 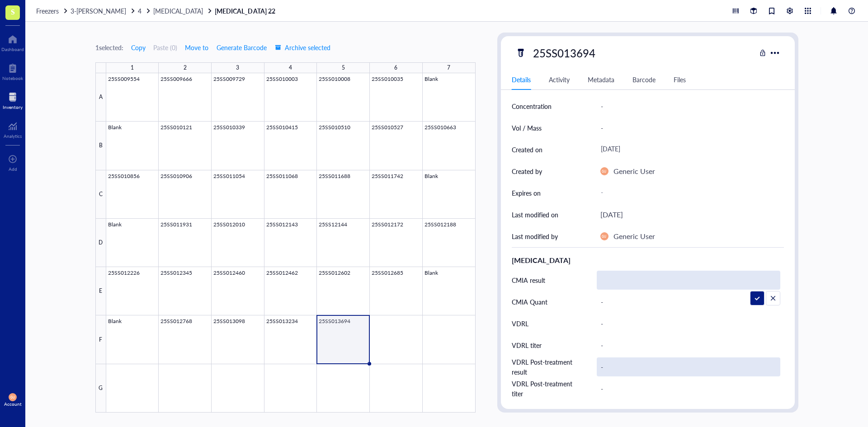 I want to click on div: Vol / Mass, so click(x=526, y=128).